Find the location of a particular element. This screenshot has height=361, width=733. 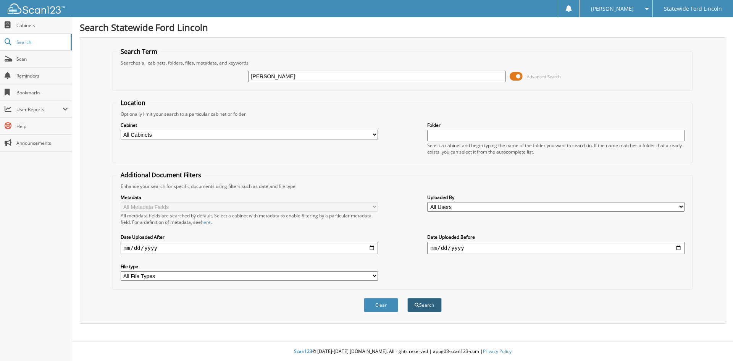

legend: Additional Document Filters is located at coordinates (161, 175).